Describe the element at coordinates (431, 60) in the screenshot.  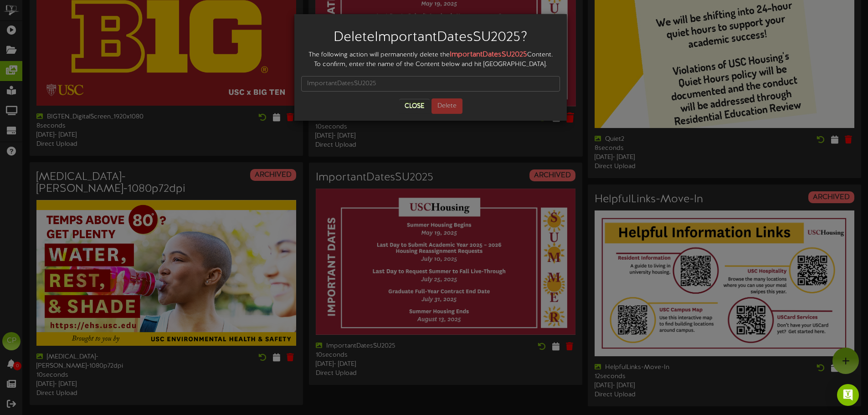
I see `div: The following action will permanently delete the Content. To confirm, enter the name of the Conte...` at that location.